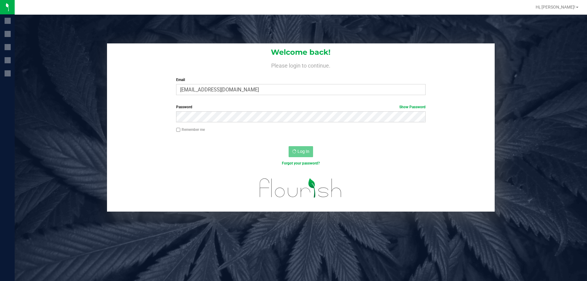 This screenshot has width=587, height=281. Describe the element at coordinates (178, 130) in the screenshot. I see `input: Remember me` at that location.